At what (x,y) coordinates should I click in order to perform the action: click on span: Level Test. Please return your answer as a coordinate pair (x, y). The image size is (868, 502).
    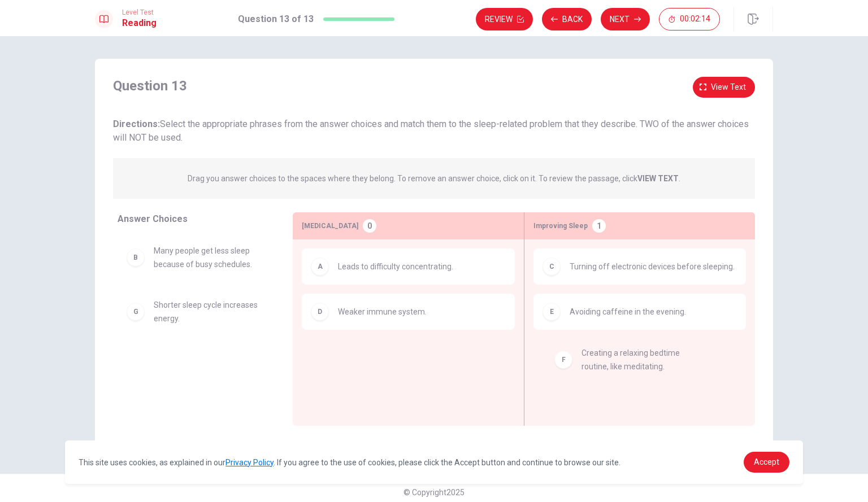
    Looking at the image, I should click on (139, 13).